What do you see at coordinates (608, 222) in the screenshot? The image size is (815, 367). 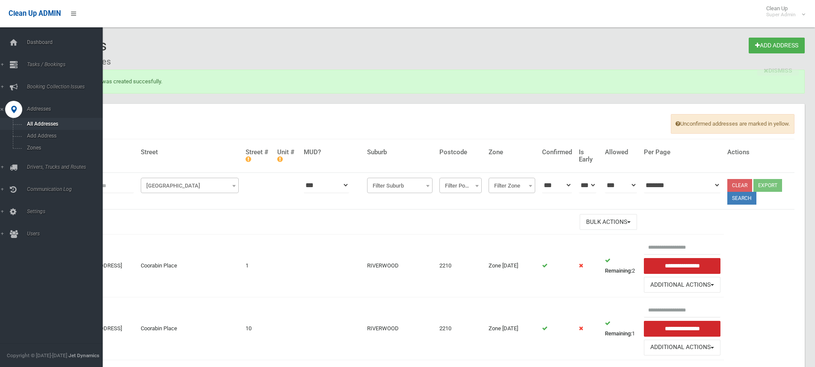 I see `button: Bulk Actions` at bounding box center [608, 222].